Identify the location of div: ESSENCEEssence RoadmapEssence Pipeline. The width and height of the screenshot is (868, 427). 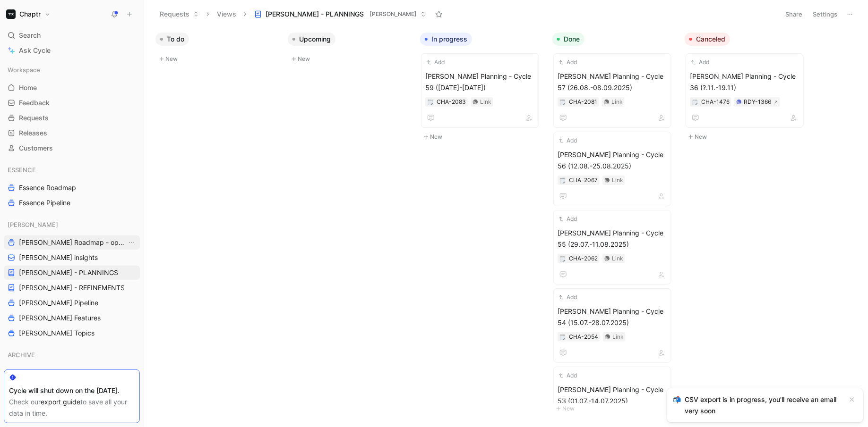
(72, 187).